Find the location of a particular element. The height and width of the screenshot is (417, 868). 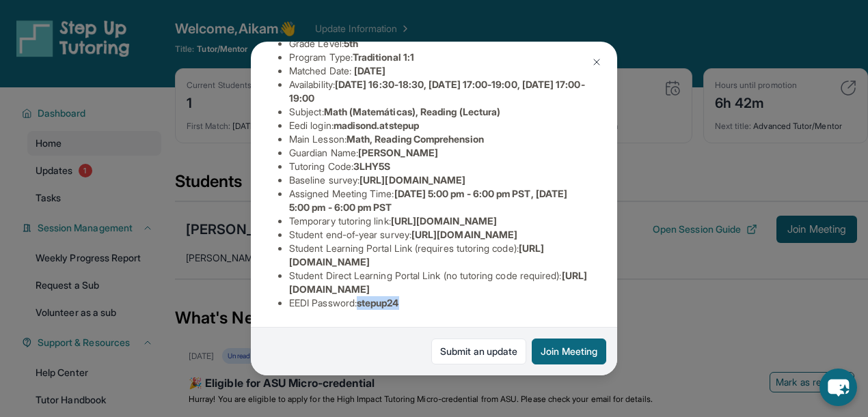

li: Tutoring Code : is located at coordinates (440, 166).